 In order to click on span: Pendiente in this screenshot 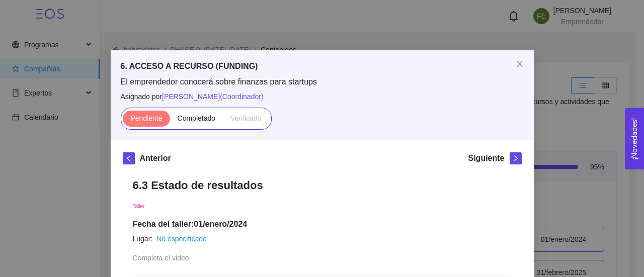, I will do `click(146, 118)`.